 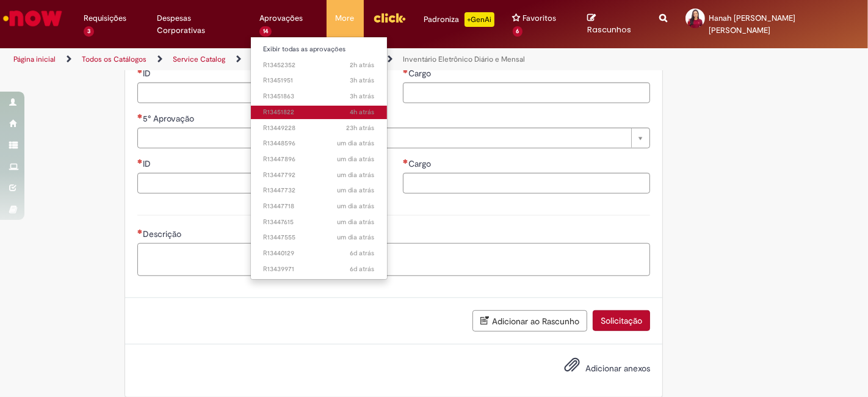 What do you see at coordinates (281, 19) in the screenshot?
I see `span: Aprovações` at bounding box center [281, 19].